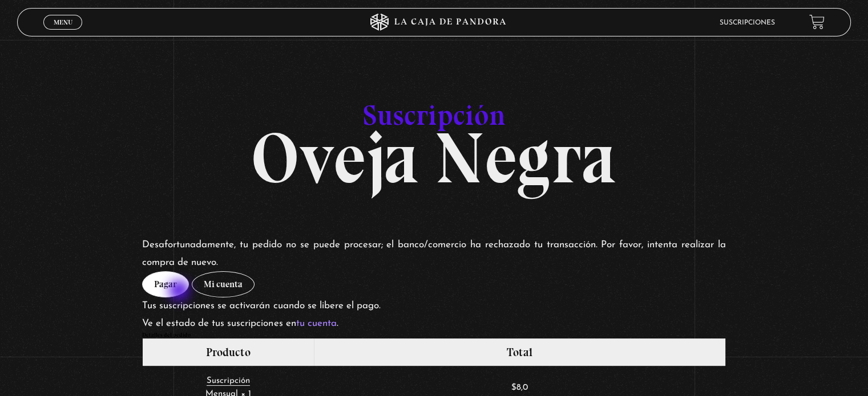 The width and height of the screenshot is (868, 396). I want to click on th: Producto, so click(228, 352).